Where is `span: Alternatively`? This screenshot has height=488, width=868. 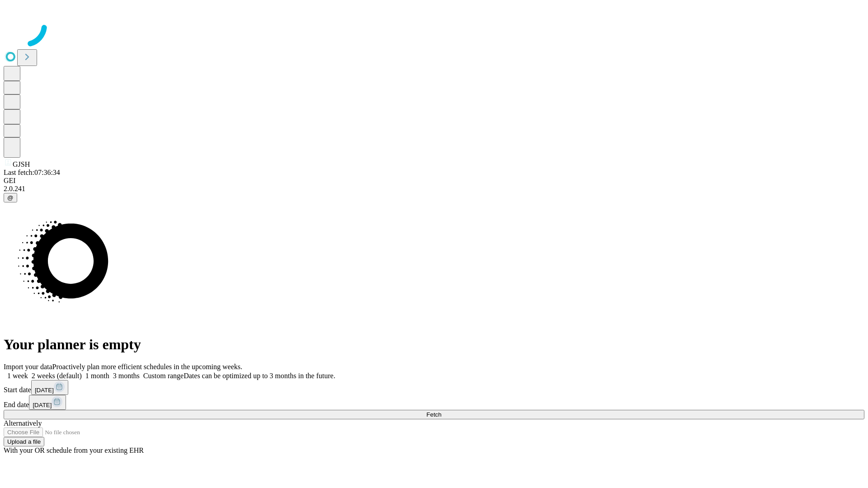
span: Alternatively is located at coordinates (22, 423).